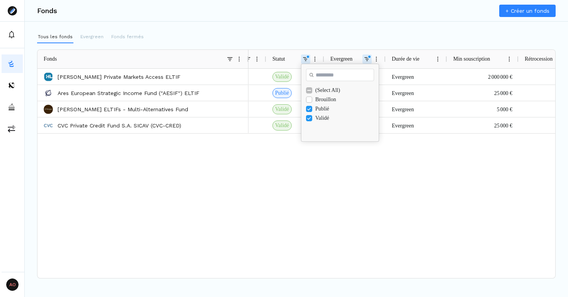 This screenshot has height=297, width=568. What do you see at coordinates (12, 129) in the screenshot?
I see `button: commissions` at bounding box center [12, 129].